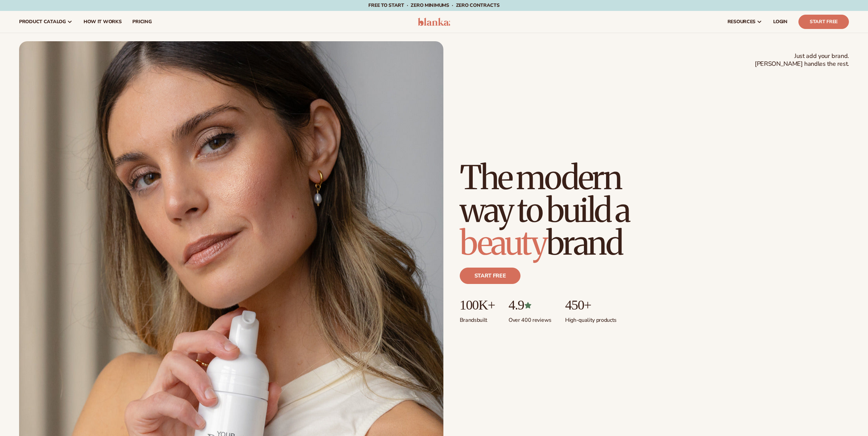  What do you see at coordinates (490, 276) in the screenshot?
I see `a: Start free` at bounding box center [490, 276].